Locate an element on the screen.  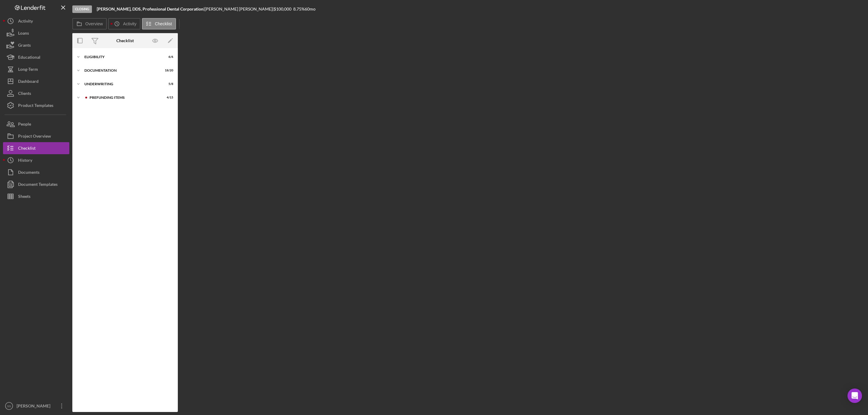
div: History is located at coordinates (25, 161).